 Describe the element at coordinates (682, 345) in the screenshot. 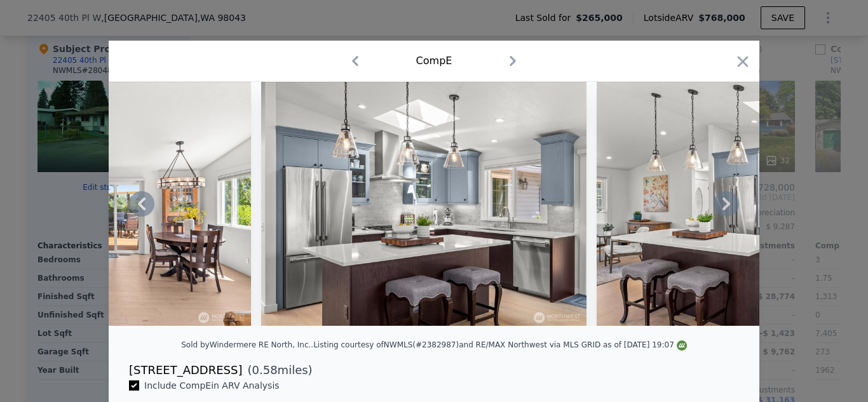

I see `img: NWMLS Logo` at that location.